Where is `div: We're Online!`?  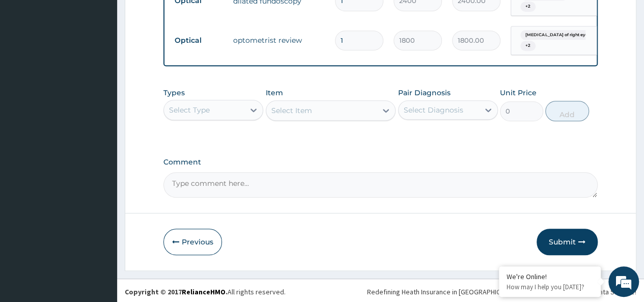 div: We're Online! is located at coordinates (550, 277).